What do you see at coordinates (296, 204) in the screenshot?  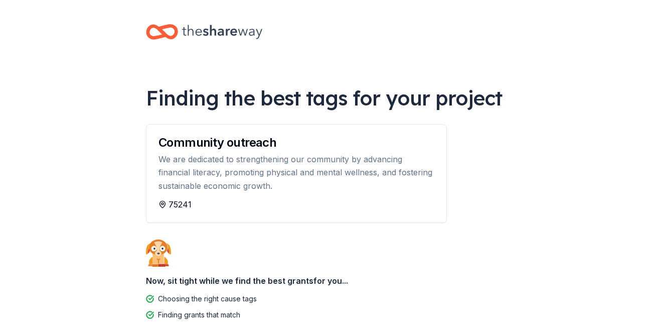 I see `div: 75241` at bounding box center [296, 204].